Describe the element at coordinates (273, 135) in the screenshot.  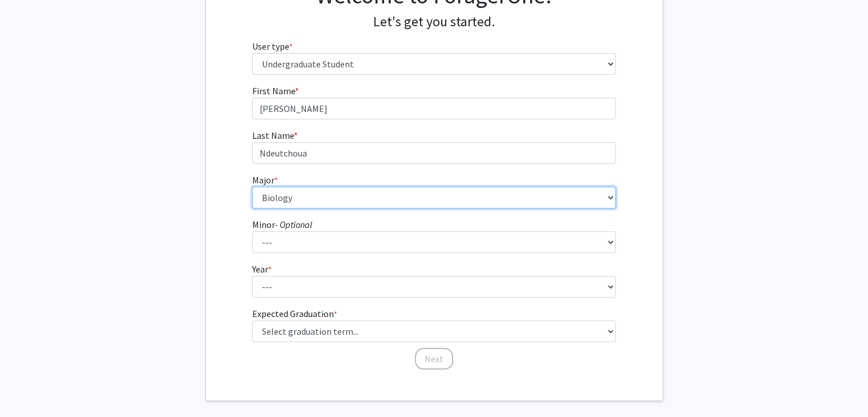
I see `span: Last Name` at that location.